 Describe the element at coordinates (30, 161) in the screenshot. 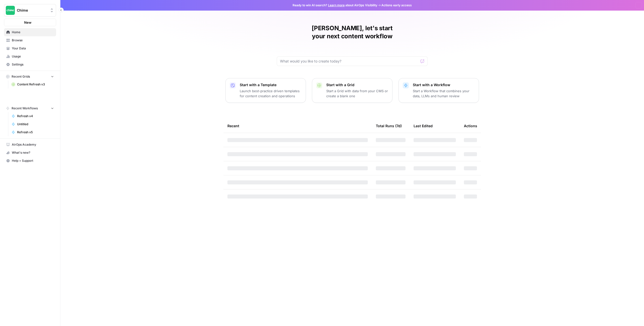

I see `button: Help + Support` at that location.